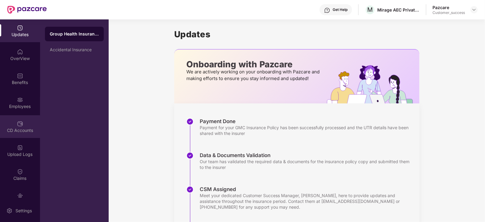 Image resolution: width=485 pixels, height=222 pixels. I want to click on div: Mirage AEC Private Limited, so click(398, 10).